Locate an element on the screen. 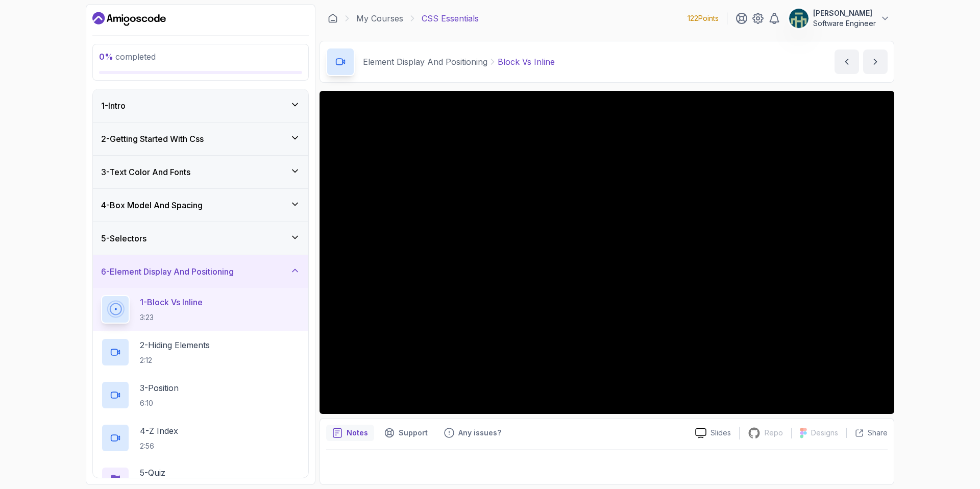 The width and height of the screenshot is (980, 489). h3: 6 - Element Display And Positioning is located at coordinates (167, 271).